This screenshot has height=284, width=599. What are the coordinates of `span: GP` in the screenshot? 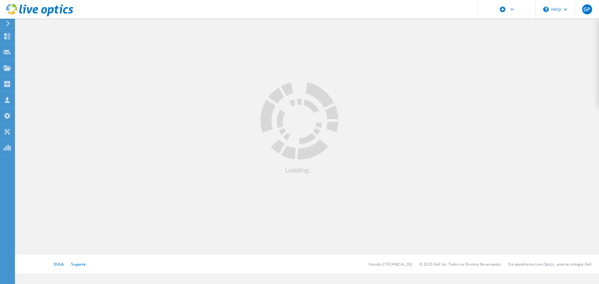 It's located at (587, 9).